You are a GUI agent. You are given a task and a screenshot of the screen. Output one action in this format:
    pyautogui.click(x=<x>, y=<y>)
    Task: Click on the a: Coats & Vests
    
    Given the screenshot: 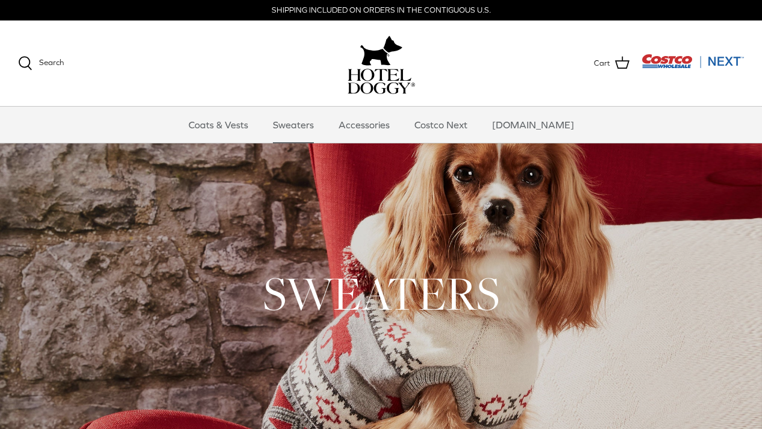 What is the action you would take?
    pyautogui.click(x=218, y=125)
    